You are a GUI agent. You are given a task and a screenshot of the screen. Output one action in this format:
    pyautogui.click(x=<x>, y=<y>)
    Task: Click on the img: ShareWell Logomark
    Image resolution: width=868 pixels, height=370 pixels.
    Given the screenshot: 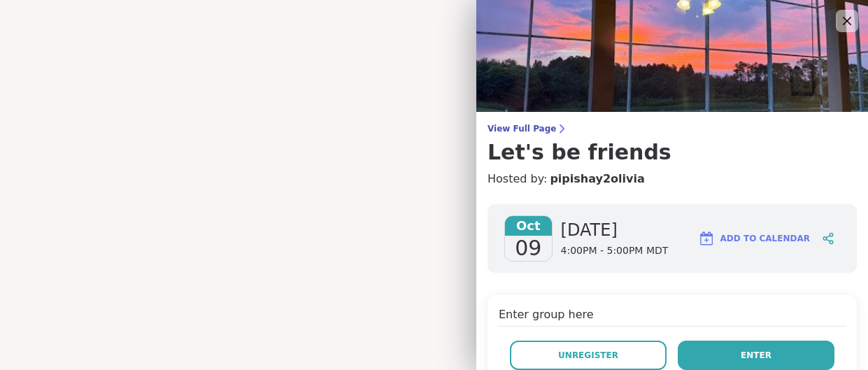 What is the action you would take?
    pyautogui.click(x=706, y=239)
    